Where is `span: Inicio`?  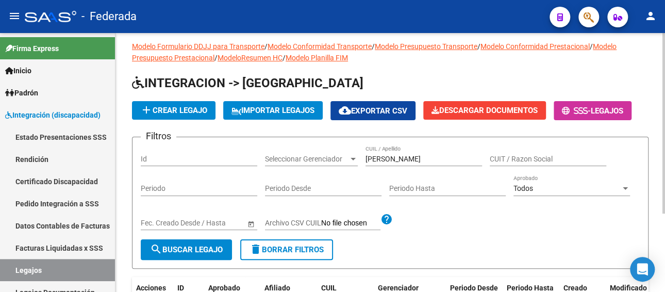 span: Inicio is located at coordinates (18, 71).